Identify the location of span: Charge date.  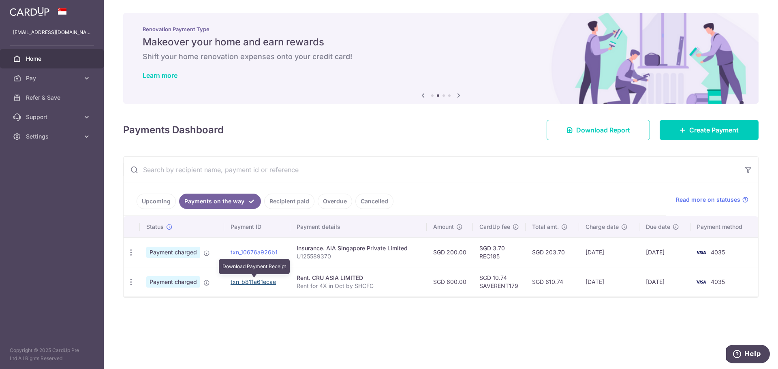
(602, 227).